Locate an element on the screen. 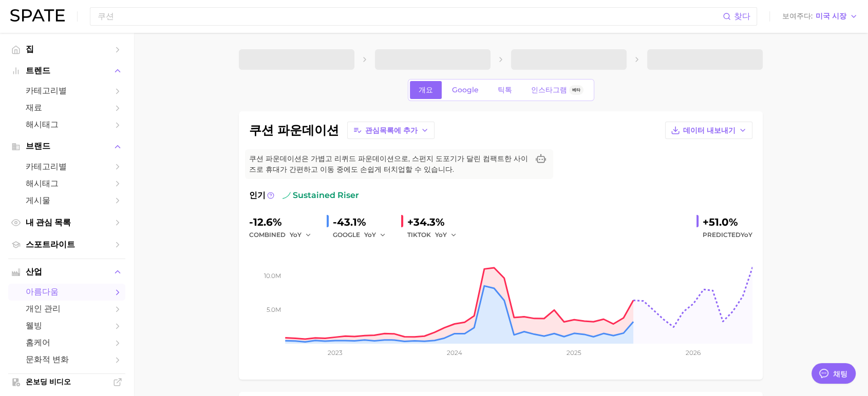  button: 보여주다미국 시장 is located at coordinates (820, 16).